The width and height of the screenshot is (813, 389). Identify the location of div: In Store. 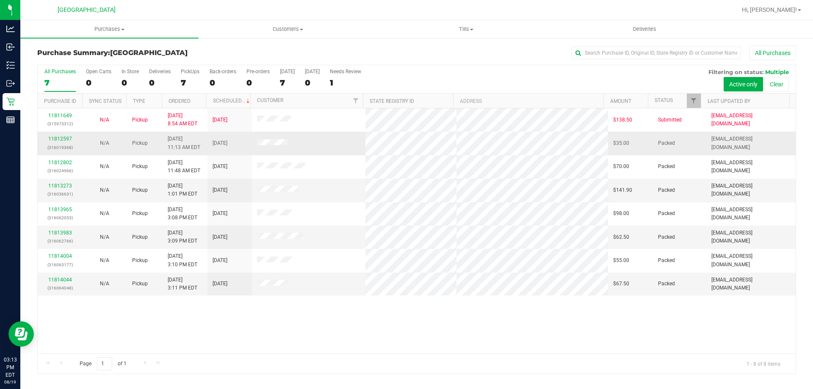
(130, 72).